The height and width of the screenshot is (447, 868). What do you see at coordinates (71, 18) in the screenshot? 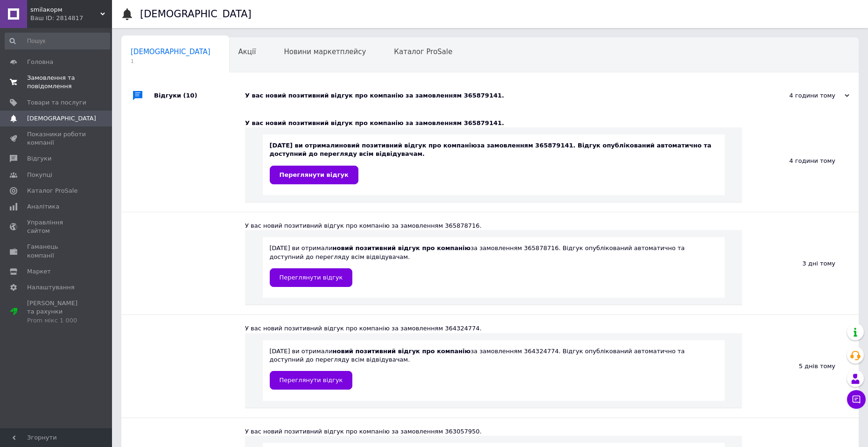
I see `div: Ваш ID: 2814817` at bounding box center [71, 18].